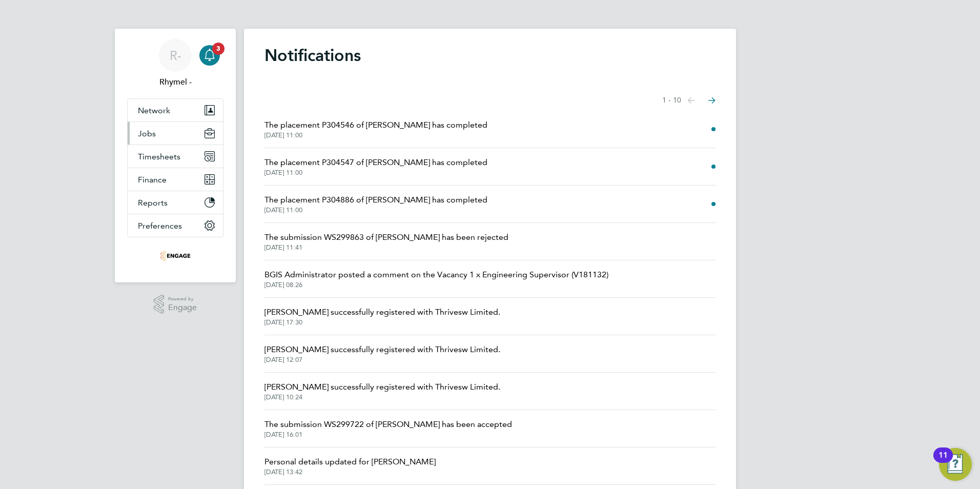 The width and height of the screenshot is (980, 489). I want to click on button: Finance, so click(176, 179).